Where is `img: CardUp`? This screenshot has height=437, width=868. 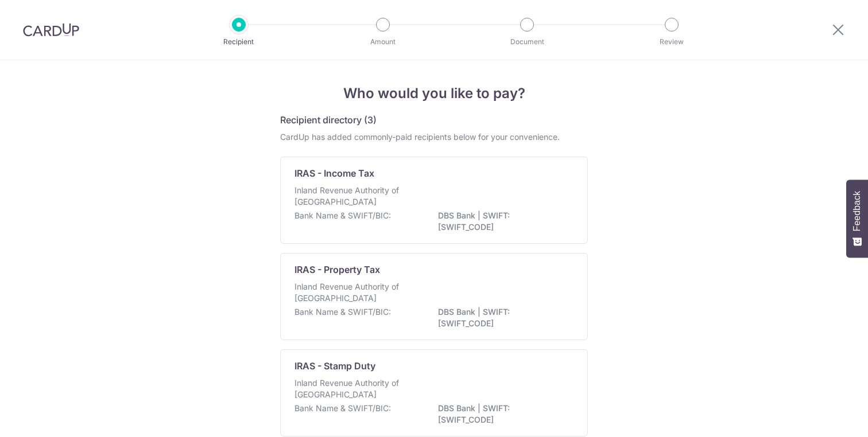 img: CardUp is located at coordinates (51, 30).